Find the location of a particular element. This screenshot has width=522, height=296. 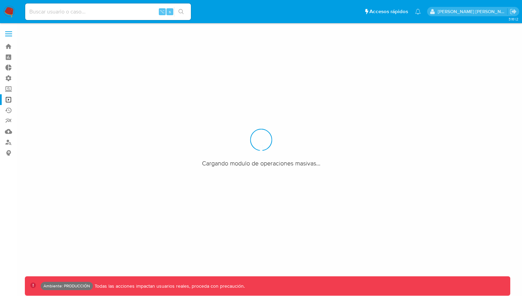

span: Accesos rápidos is located at coordinates (388, 11).